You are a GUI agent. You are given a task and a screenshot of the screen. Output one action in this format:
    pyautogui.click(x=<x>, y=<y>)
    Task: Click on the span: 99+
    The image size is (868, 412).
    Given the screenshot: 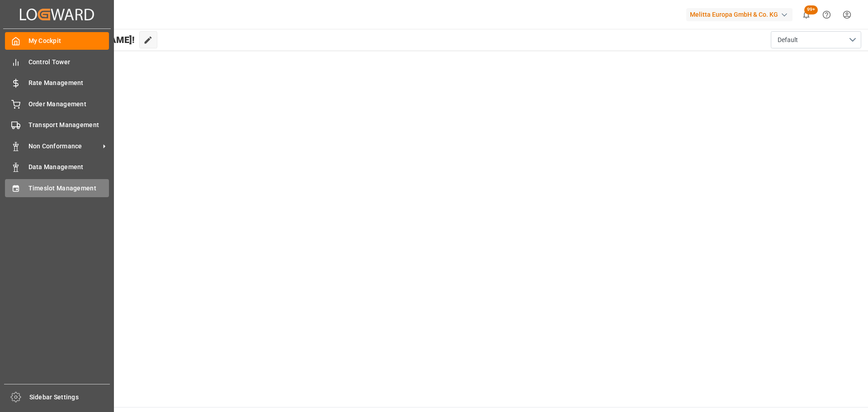 What is the action you would take?
    pyautogui.click(x=811, y=10)
    